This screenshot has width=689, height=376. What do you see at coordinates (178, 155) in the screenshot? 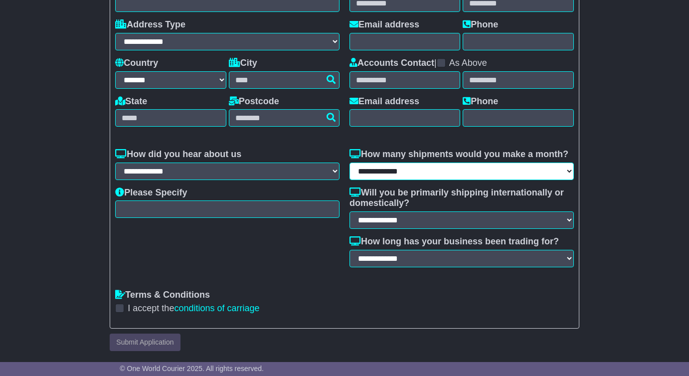
I see `label: How did you hear about us` at bounding box center [178, 155].